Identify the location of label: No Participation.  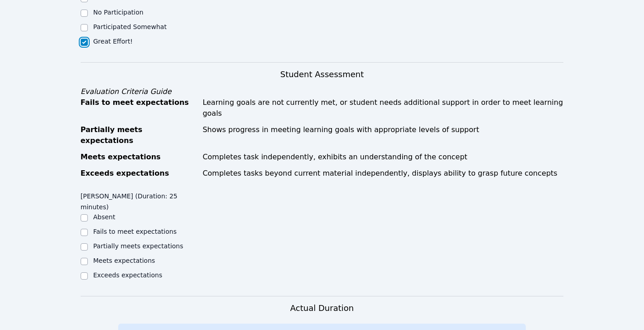
(118, 12).